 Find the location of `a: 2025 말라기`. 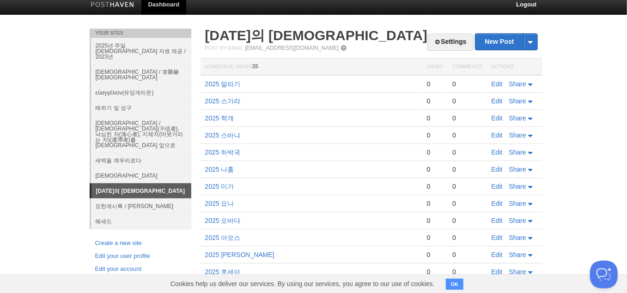

a: 2025 말라기 is located at coordinates (223, 84).